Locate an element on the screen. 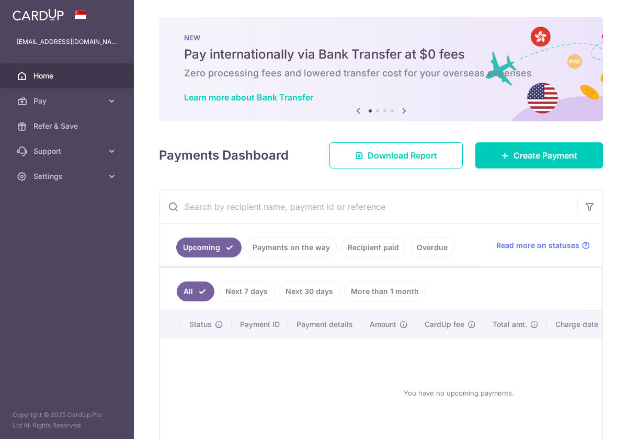  span: Refer & Save is located at coordinates (68, 126).